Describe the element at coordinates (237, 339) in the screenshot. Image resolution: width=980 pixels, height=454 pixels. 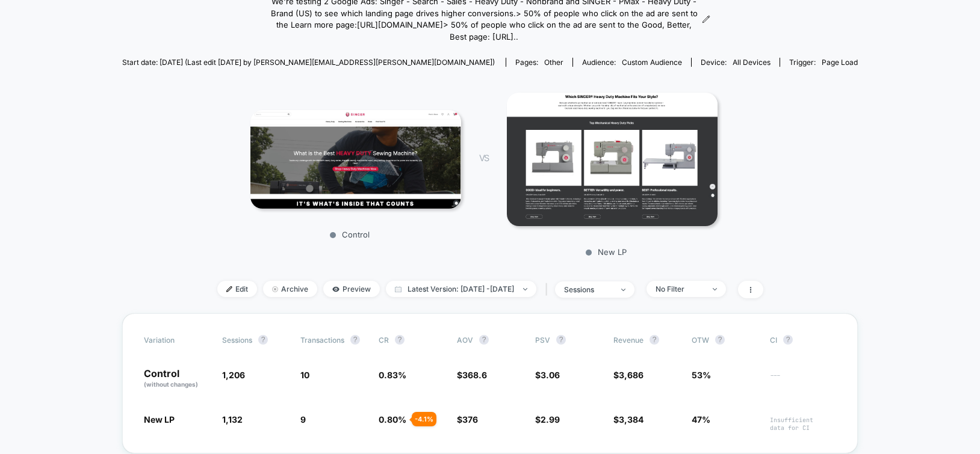
I see `span: Sessions` at that location.